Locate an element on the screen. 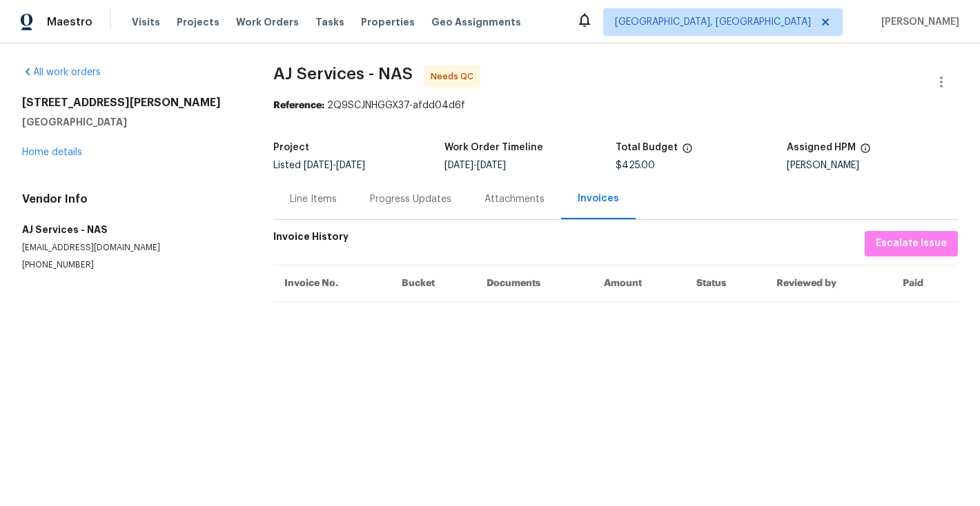 The image size is (980, 506). a: All work orders is located at coordinates (61, 72).